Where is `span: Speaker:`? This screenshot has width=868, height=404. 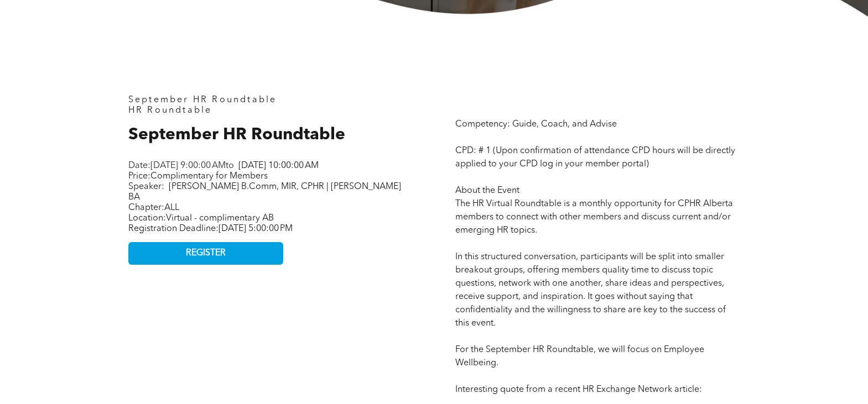
span: Speaker: is located at coordinates (146, 187).